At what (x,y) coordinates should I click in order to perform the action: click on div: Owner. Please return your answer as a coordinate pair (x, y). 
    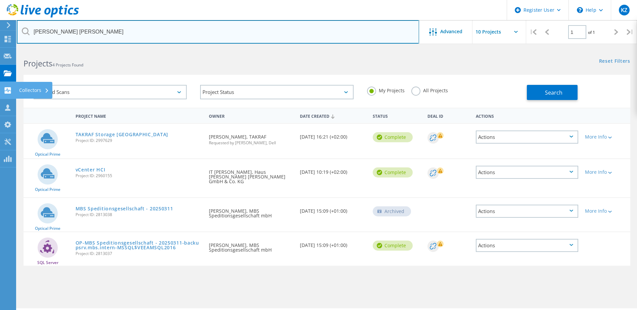
    Looking at the image, I should click on (251, 115).